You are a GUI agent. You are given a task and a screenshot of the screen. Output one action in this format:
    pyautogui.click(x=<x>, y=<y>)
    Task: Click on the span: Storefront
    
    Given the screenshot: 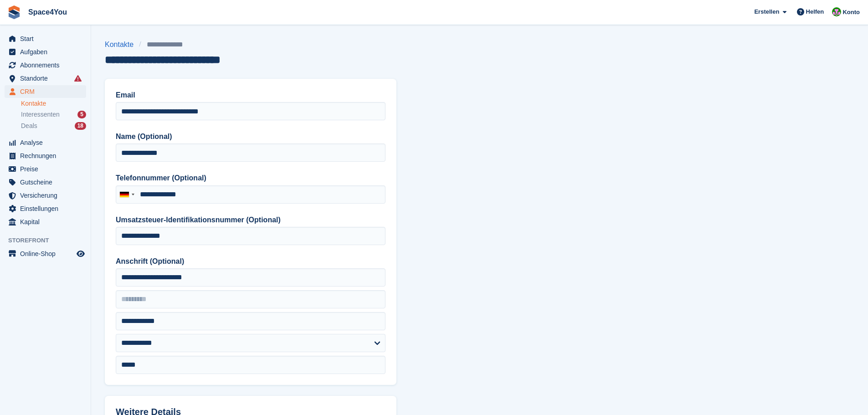 What is the action you would take?
    pyautogui.click(x=49, y=240)
    